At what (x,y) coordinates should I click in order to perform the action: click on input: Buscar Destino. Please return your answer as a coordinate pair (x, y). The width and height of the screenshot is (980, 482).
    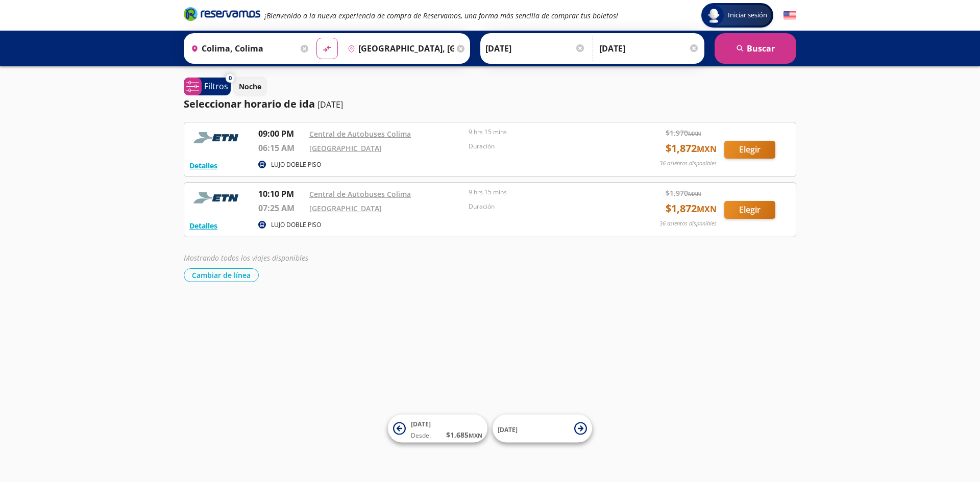
    Looking at the image, I should click on (399, 48).